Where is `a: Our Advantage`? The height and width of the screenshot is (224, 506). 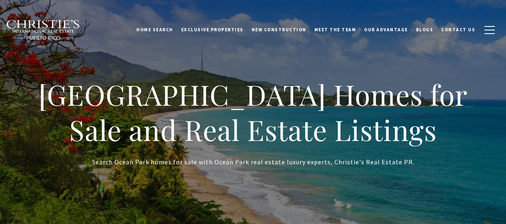
a: Our Advantage is located at coordinates (386, 30).